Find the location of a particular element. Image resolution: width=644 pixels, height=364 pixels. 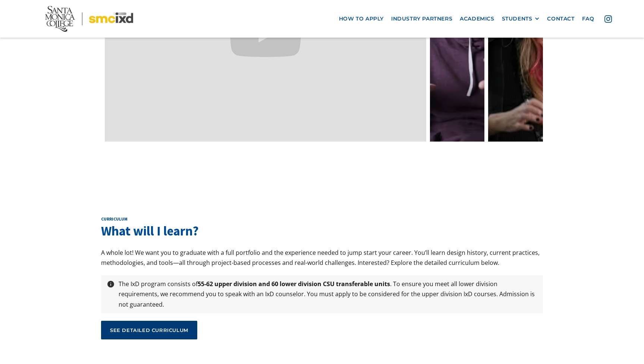

div: see detailed curriculum is located at coordinates (149, 330).